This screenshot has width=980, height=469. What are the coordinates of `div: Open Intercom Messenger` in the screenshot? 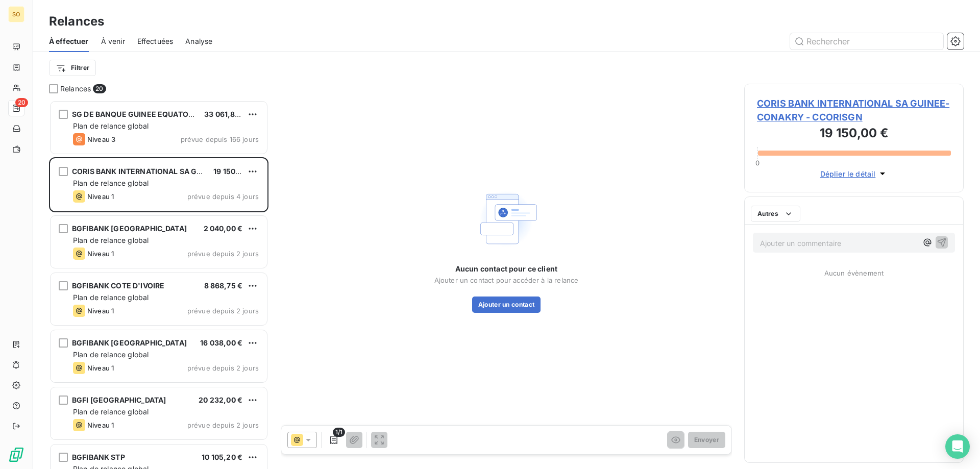 It's located at (958, 447).